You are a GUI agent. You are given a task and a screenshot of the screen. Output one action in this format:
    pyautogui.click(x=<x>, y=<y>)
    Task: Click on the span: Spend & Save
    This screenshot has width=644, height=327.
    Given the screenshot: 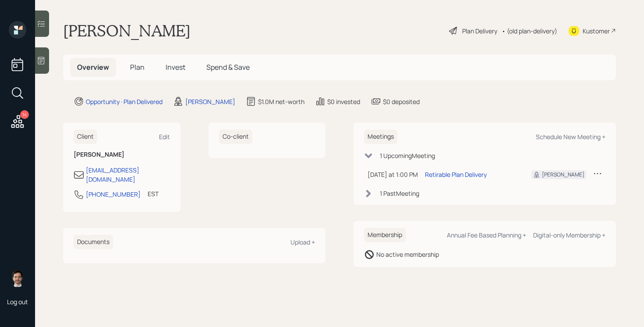 What is the action you would take?
    pyautogui.click(x=228, y=67)
    